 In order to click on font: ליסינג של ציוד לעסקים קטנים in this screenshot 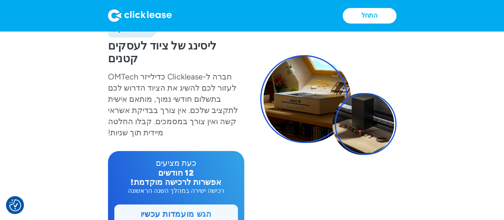, I will do `click(162, 52)`.